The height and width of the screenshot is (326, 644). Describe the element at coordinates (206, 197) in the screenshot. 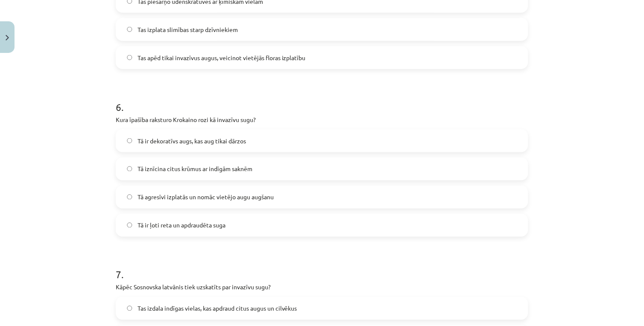

I see `span: Tā agresīvi izplatās un nomāc vietējo augu augšanu` at that location.